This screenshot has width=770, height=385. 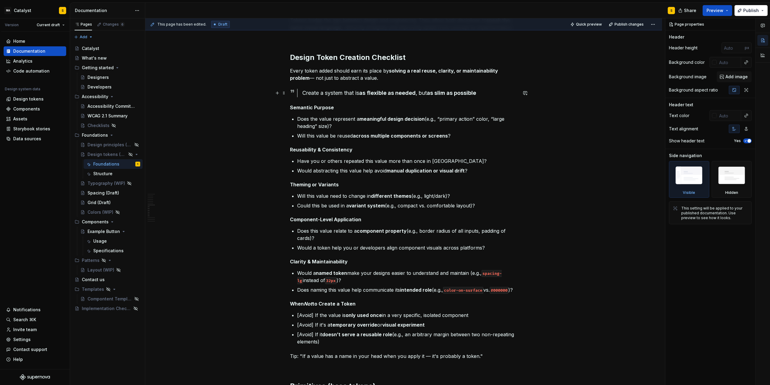 What do you see at coordinates (51, 25) in the screenshot?
I see `button: Current draft` at bounding box center [51, 25].